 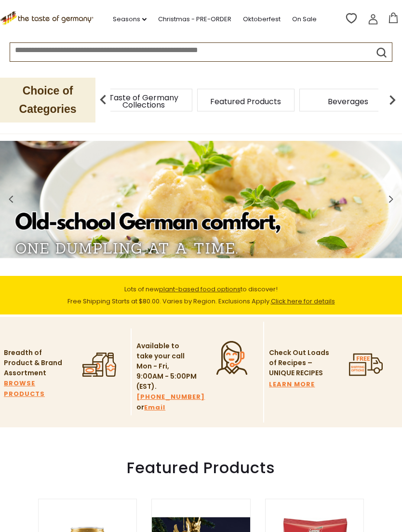 What do you see at coordinates (130, 19) in the screenshot?
I see `a: Seasons` at bounding box center [130, 19].